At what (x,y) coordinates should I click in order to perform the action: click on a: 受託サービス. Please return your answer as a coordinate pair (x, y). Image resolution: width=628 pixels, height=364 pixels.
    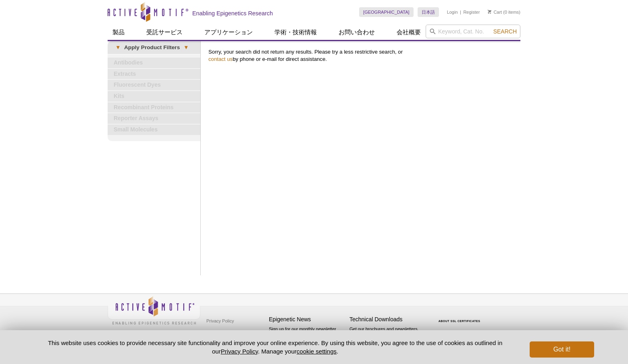
    Looking at the image, I should click on (164, 32).